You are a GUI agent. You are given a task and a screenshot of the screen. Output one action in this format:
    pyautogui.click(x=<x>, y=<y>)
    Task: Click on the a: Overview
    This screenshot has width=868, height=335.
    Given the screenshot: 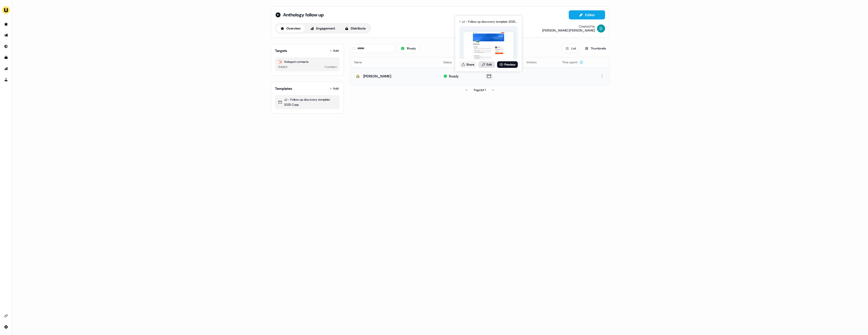 What is the action you would take?
    pyautogui.click(x=290, y=28)
    